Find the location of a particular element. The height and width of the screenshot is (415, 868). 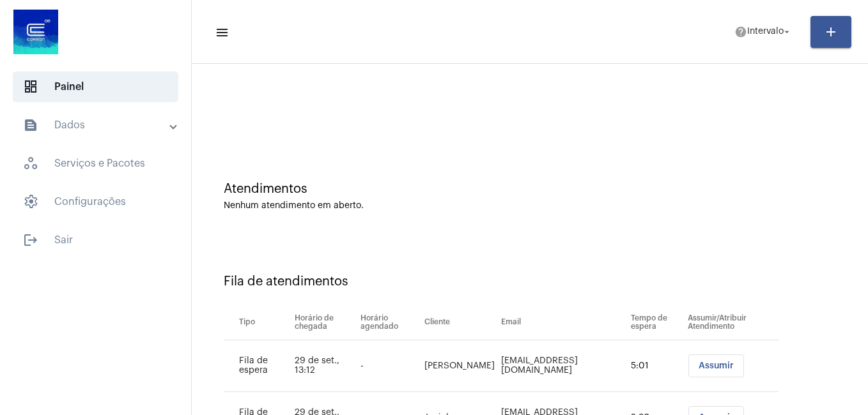

span: Sair is located at coordinates (95, 240).